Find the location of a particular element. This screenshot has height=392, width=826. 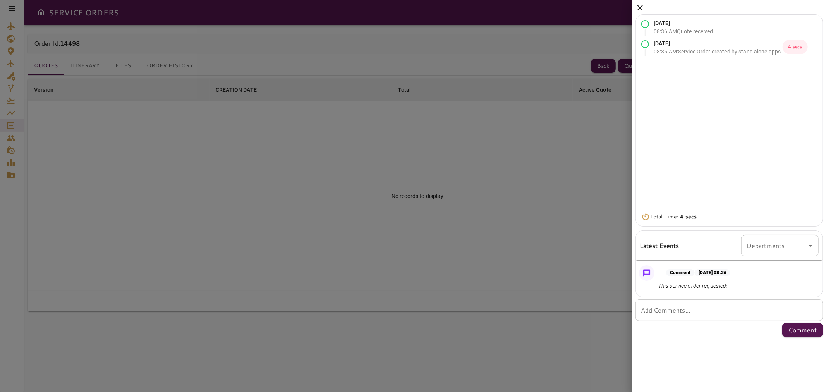

h6: Latest Events is located at coordinates (659, 245).